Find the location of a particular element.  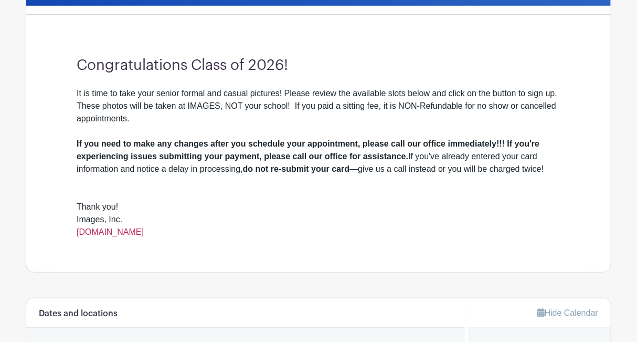

a: Hide Calendar is located at coordinates (568, 312).